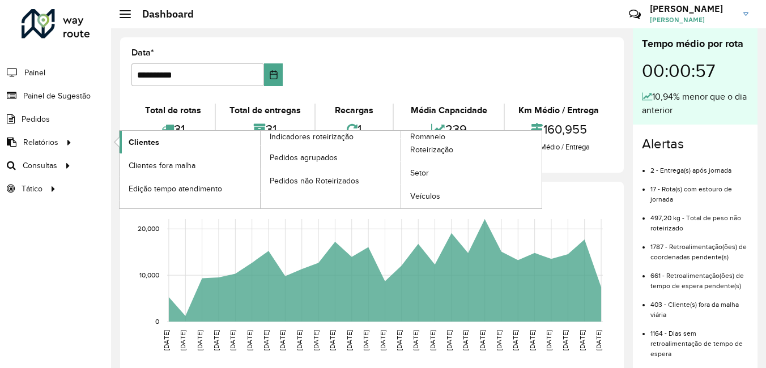 The image size is (766, 368). Describe the element at coordinates (449, 110) in the screenshot. I see `div: Média Capacidade` at that location.